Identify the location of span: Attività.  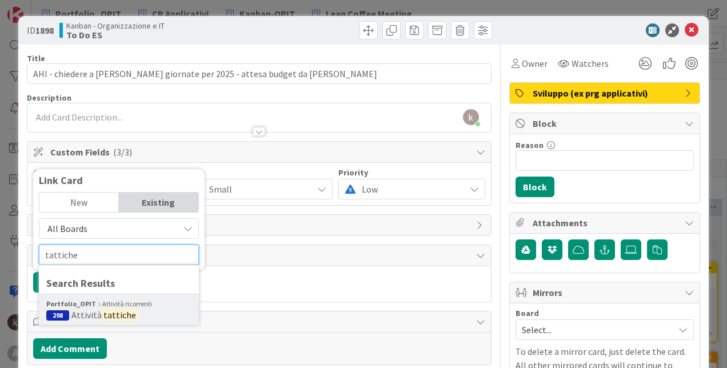
(86, 315).